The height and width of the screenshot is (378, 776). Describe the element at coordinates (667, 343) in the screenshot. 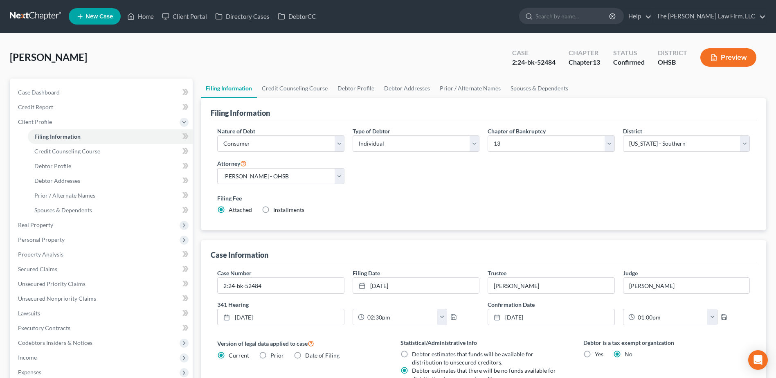

I see `label: Debtor is a tax exempt organization` at that location.